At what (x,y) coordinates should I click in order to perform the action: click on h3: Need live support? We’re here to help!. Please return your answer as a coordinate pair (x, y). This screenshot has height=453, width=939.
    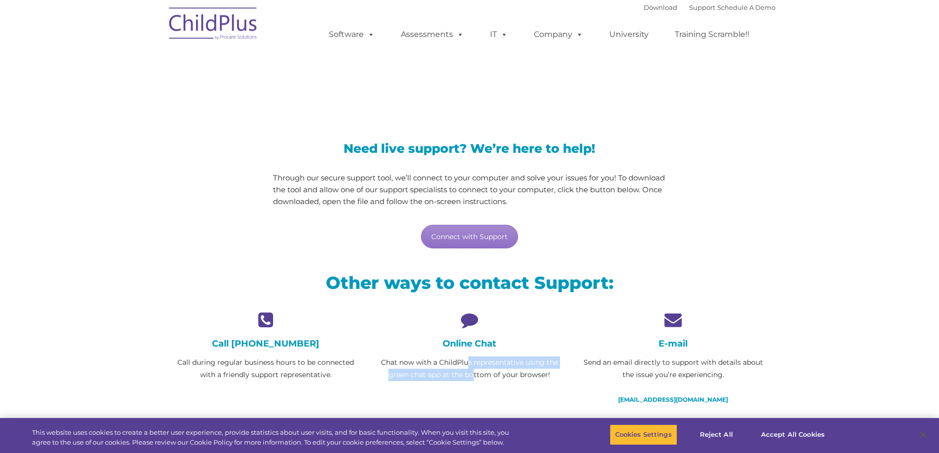
    Looking at the image, I should click on (469, 148).